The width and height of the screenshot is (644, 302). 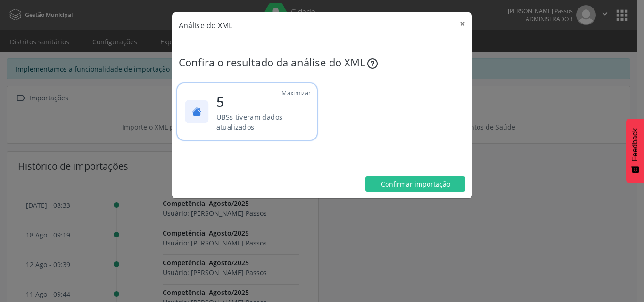 What do you see at coordinates (296, 93) in the screenshot?
I see `span: Maximizar` at bounding box center [296, 93].